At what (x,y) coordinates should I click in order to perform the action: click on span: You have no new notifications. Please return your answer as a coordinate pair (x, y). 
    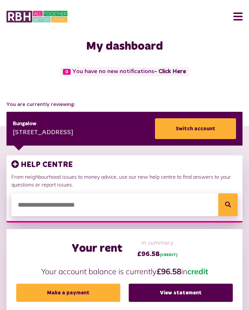
    Looking at the image, I should click on (124, 71).